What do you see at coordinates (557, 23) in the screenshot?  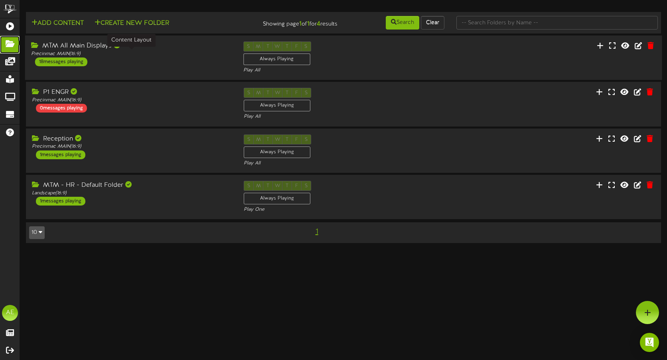 I see `input: -- Search Folders by Name --` at bounding box center [557, 23].